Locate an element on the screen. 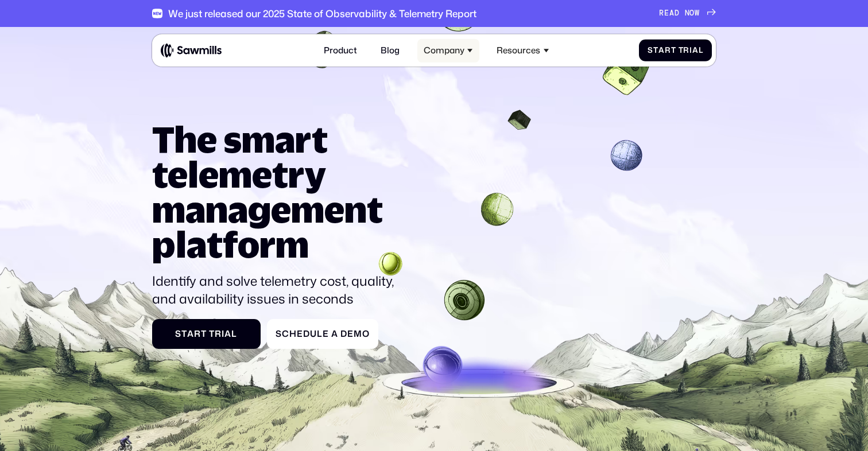 This screenshot has width=868, height=451. div: We just released our 2025 State of Observability & Telemetry Report is located at coordinates (322, 13).